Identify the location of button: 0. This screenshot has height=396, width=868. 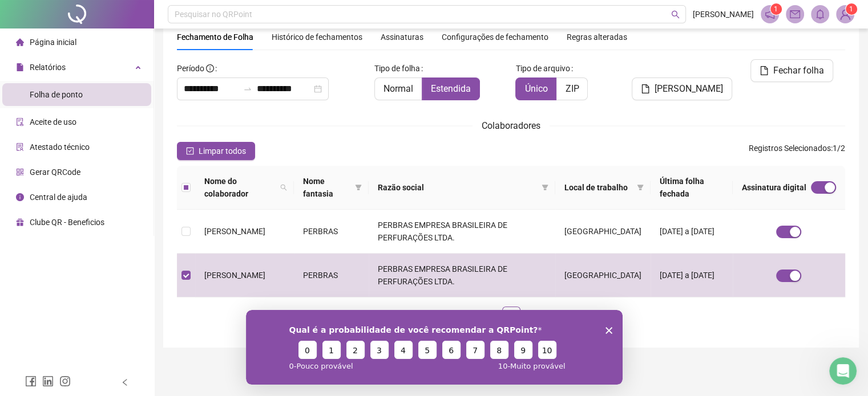
(62, 40).